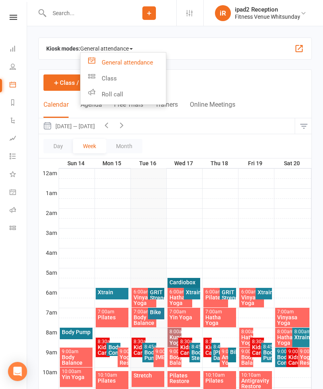  Describe the element at coordinates (266, 355) in the screenshot. I see `div: Body Pump` at that location.